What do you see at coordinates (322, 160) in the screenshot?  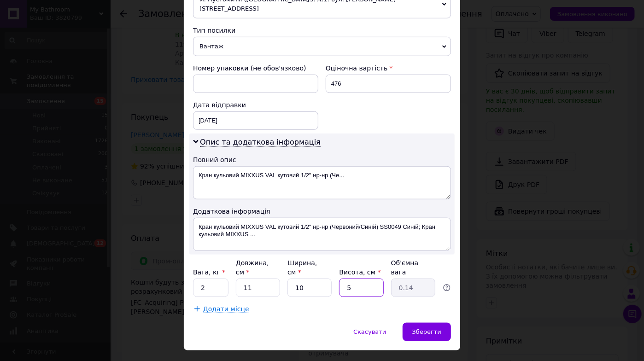 I see `div: Повний опис` at bounding box center [322, 160].